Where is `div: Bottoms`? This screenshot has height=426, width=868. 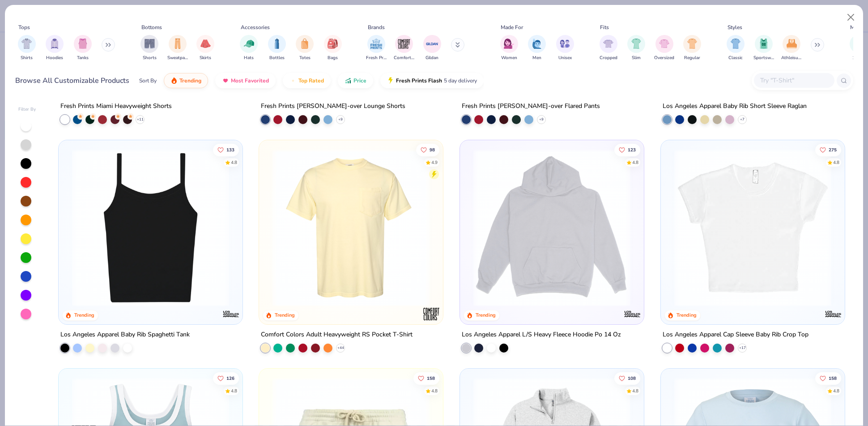 div: Bottoms is located at coordinates (152, 27).